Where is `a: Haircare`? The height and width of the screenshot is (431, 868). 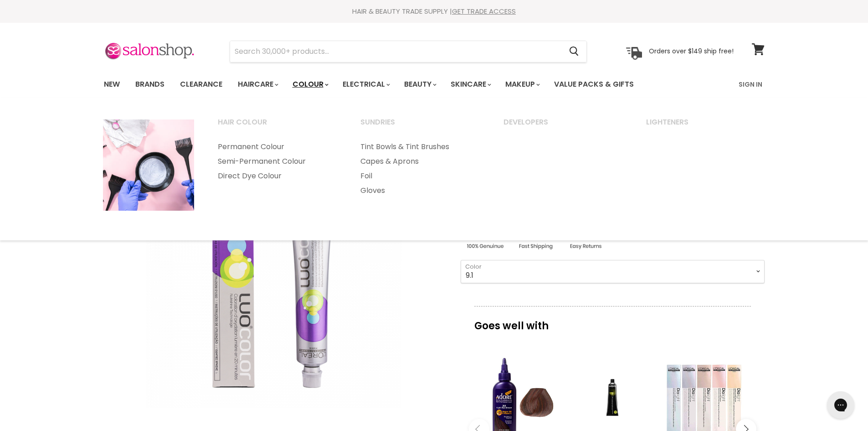 a: Haircare is located at coordinates (257, 84).